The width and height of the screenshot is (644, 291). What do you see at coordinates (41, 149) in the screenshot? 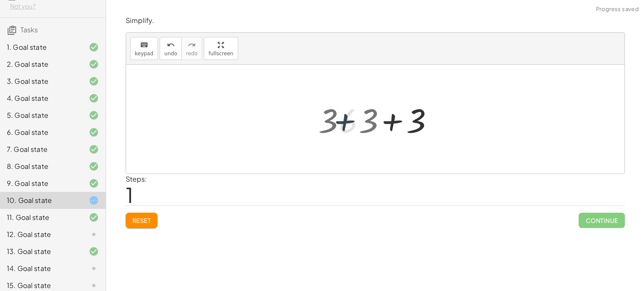
I see `div: 7. Goal state` at bounding box center [41, 149].